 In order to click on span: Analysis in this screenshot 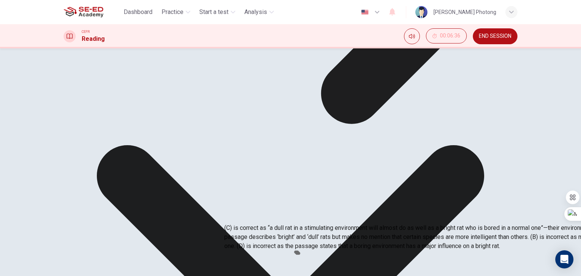, I will do `click(256, 12)`.